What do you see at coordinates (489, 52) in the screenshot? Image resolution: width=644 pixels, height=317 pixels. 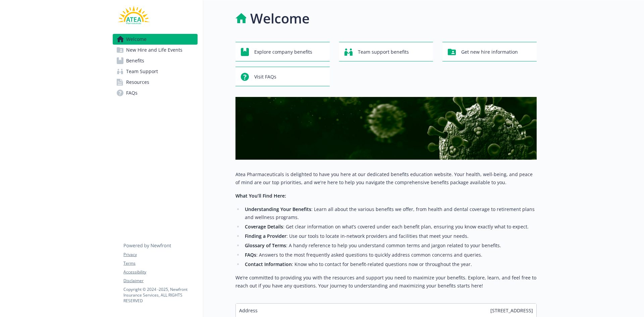 I see `span: Get new hire information` at bounding box center [489, 52].